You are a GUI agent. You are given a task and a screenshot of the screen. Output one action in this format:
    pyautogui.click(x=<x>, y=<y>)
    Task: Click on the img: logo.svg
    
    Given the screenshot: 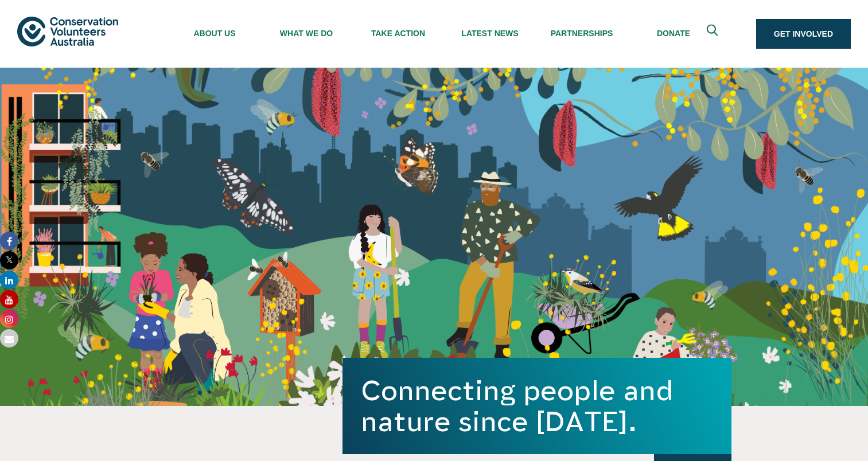 What is the action you would take?
    pyautogui.click(x=67, y=31)
    